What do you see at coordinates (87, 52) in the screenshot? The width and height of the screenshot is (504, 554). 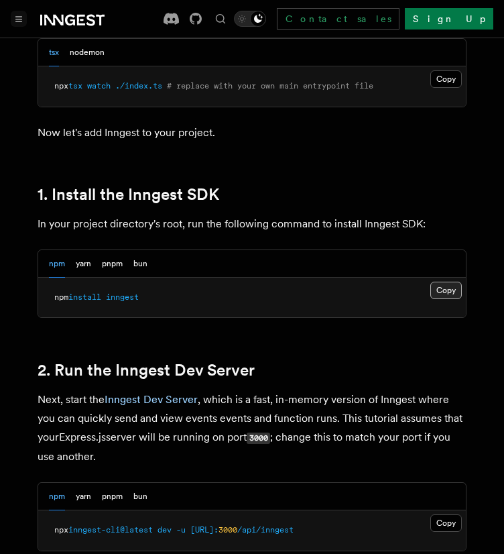 I see `button: nodemon` at bounding box center [87, 52].